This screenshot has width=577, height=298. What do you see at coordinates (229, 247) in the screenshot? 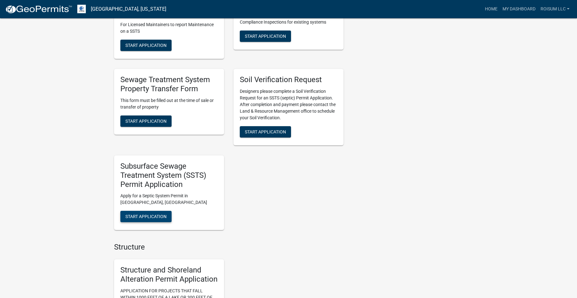
I see `h4: Structure` at bounding box center [229, 247].